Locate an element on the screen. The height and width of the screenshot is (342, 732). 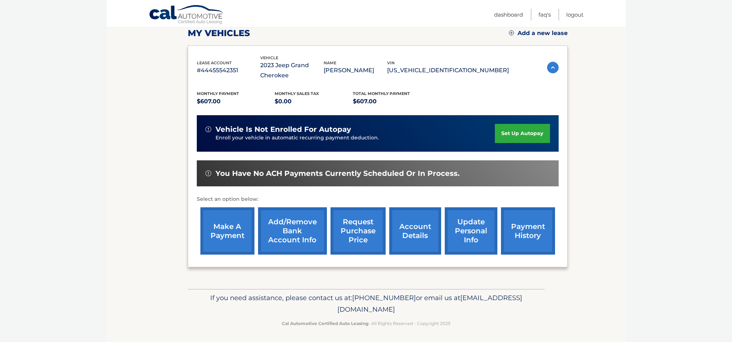
span: Monthly sales Tax is located at coordinates (297, 93).